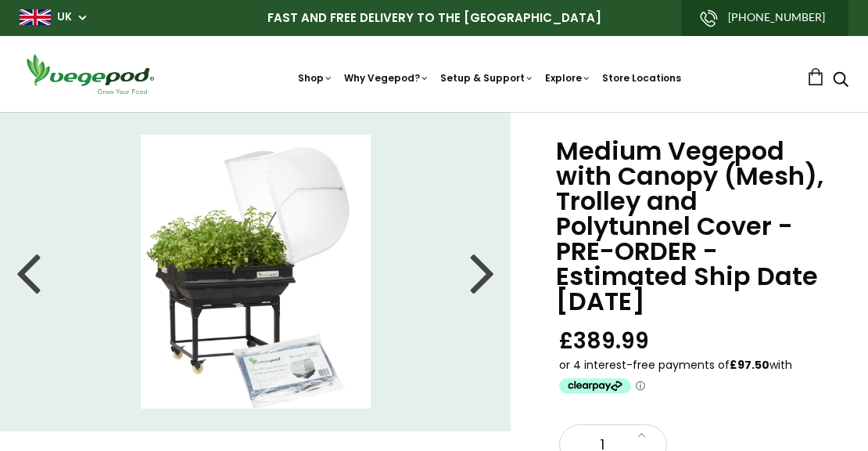 Image resolution: width=868 pixels, height=451 pixels. I want to click on img: Vegepod, so click(90, 73).